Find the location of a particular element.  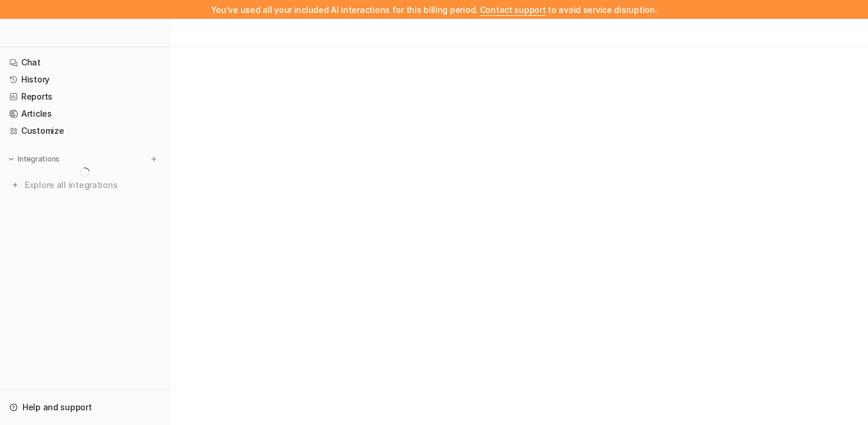

a: Chat is located at coordinates (84, 62).